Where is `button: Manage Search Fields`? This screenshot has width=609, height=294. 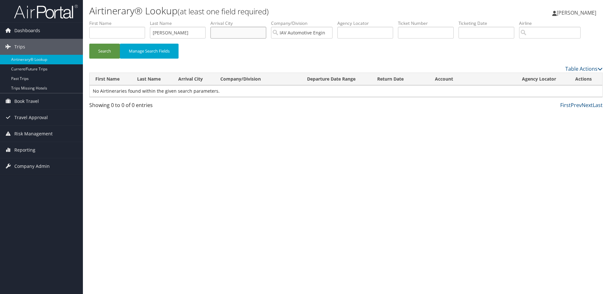
button: Manage Search Fields is located at coordinates (149, 51).